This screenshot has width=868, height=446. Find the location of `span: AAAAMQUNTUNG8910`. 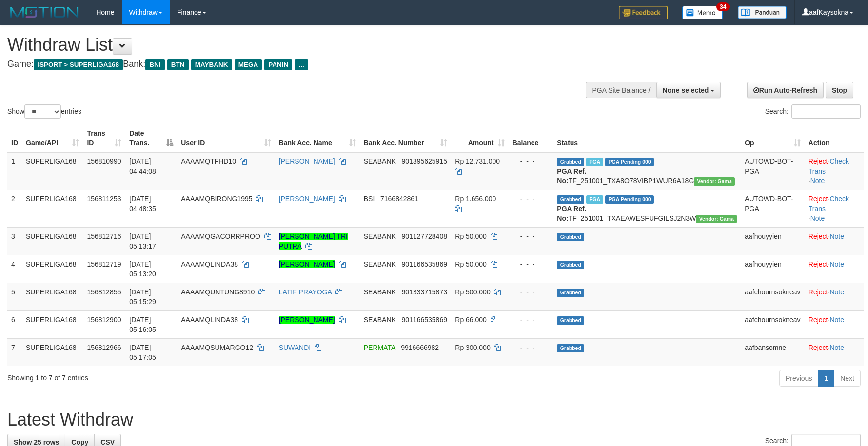

span: AAAAMQUNTUNG8910 is located at coordinates (217, 292).